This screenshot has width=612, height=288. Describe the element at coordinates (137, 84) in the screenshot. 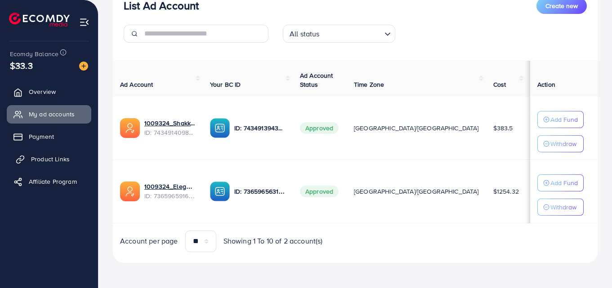

I see `span: Ad Account` at that location.